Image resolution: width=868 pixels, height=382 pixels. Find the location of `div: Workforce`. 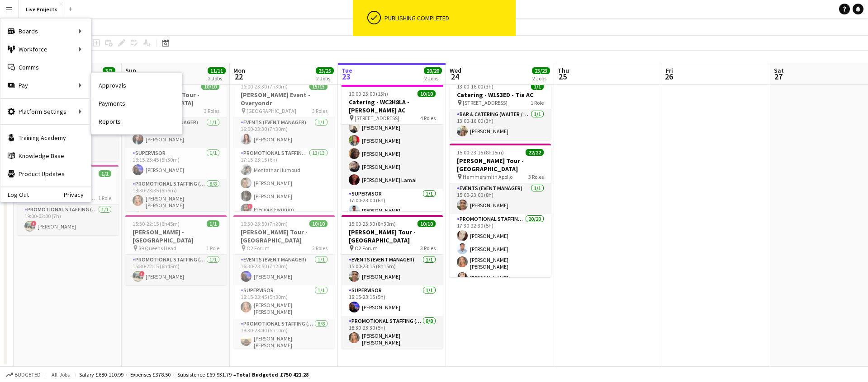

div: Workforce is located at coordinates (46, 49).